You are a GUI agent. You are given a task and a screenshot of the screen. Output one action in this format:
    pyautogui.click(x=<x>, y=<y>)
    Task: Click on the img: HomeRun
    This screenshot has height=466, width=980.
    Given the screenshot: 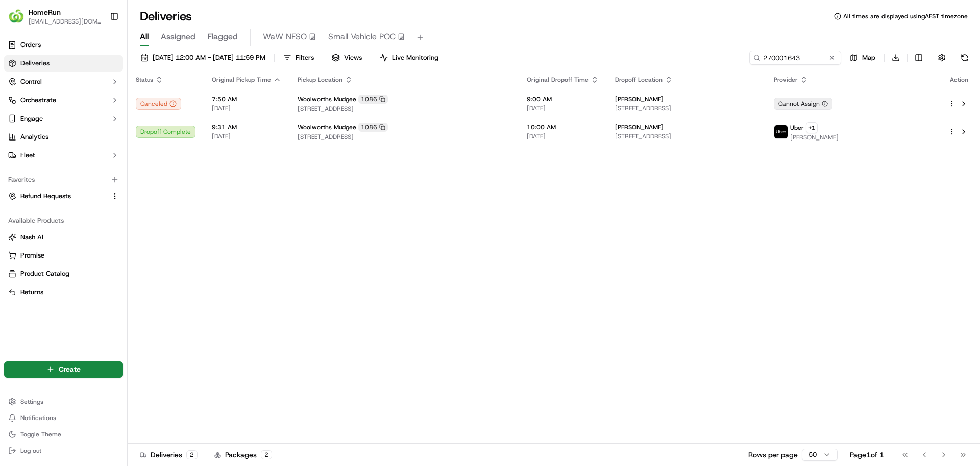 What is the action you would take?
    pyautogui.click(x=16, y=16)
    